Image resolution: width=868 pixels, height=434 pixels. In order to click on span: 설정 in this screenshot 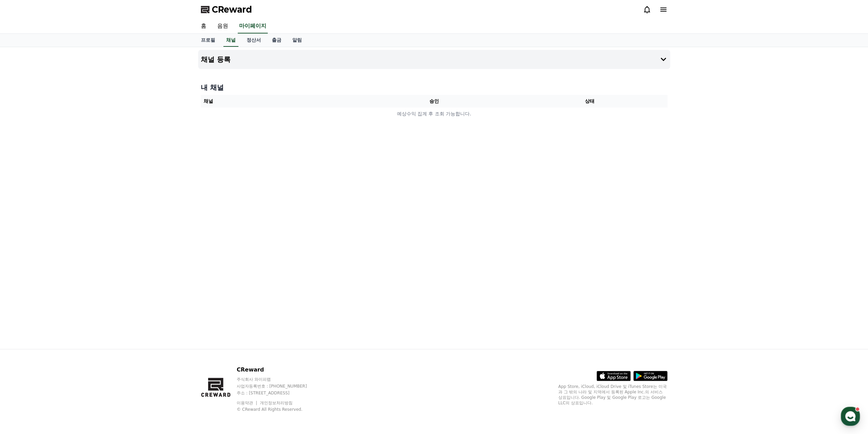, I will do `click(110, 230)`.